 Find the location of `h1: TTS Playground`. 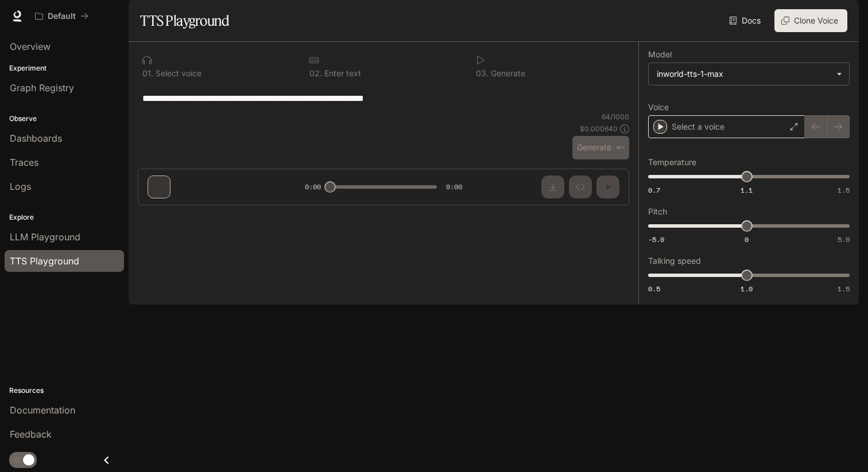

h1: TTS Playground is located at coordinates (184, 20).